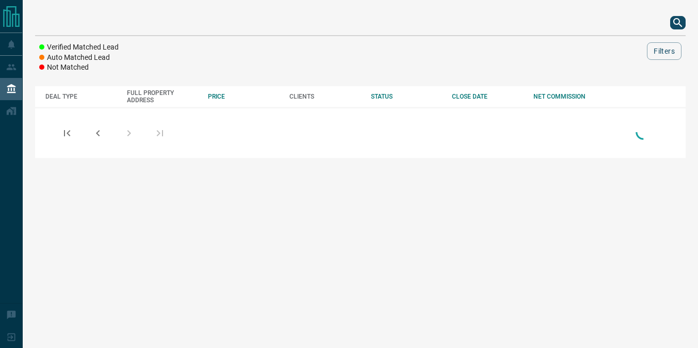  I want to click on div: DEAL TYPE, so click(81, 97).